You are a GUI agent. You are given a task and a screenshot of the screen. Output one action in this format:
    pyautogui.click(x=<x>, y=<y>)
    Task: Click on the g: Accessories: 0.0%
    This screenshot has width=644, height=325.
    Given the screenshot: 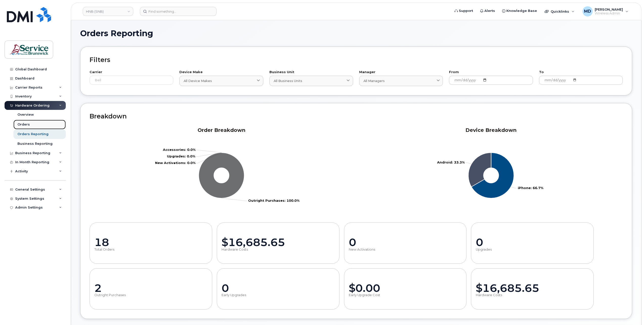 What is the action you would take?
    pyautogui.click(x=179, y=150)
    